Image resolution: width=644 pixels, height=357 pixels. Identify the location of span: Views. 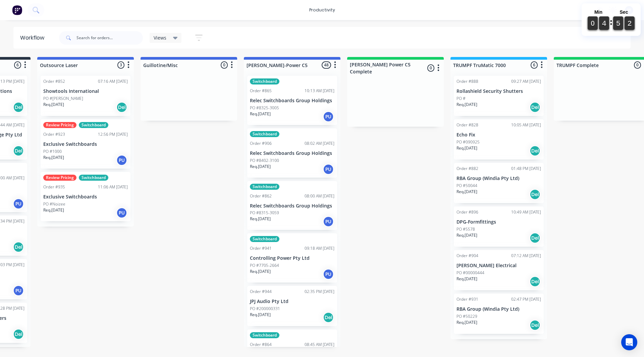
(160, 37).